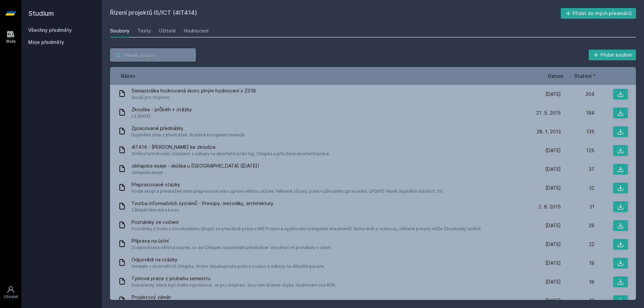 This screenshot has width=644, height=308. I want to click on span: Semestrálka hodnocená skoro plným hodnocení v ZS18, so click(194, 91).